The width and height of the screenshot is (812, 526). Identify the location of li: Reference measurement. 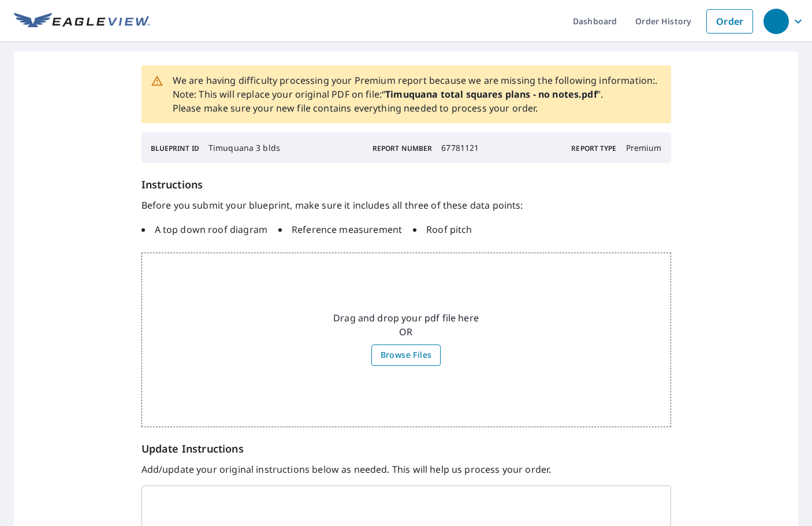
(340, 230).